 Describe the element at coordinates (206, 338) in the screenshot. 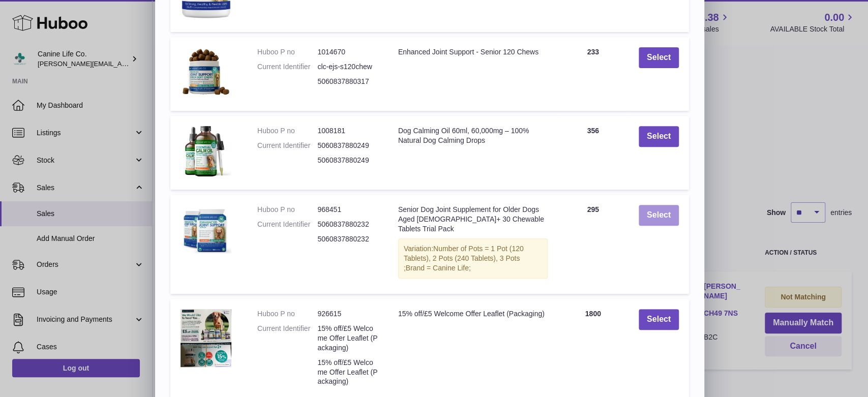

I see `img: 15% off/£5 Welcome Offer Leaflet (Packaging)` at that location.